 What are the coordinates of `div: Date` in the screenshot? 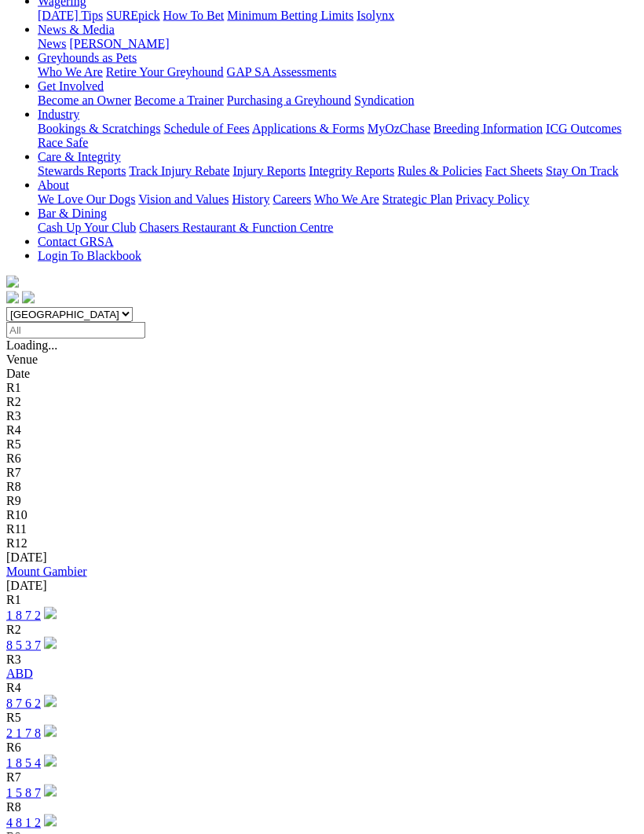 It's located at (322, 373).